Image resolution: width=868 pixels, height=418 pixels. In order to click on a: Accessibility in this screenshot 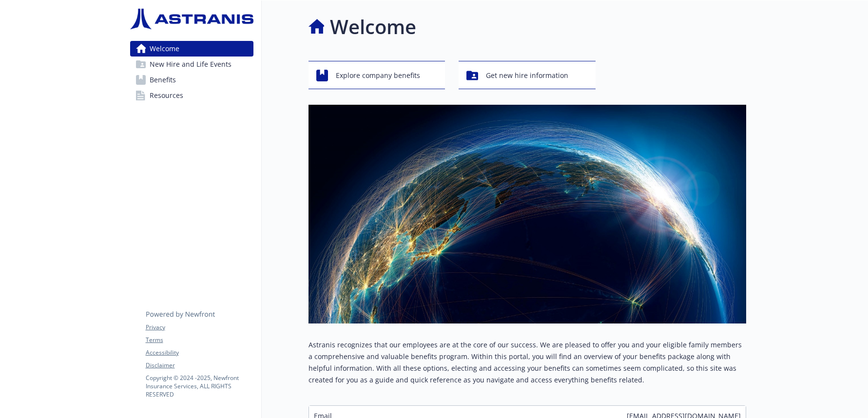, I will do `click(199, 353)`.